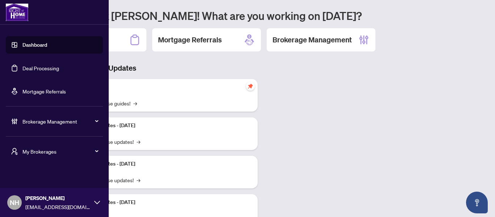  I want to click on img: logo, so click(17, 12).